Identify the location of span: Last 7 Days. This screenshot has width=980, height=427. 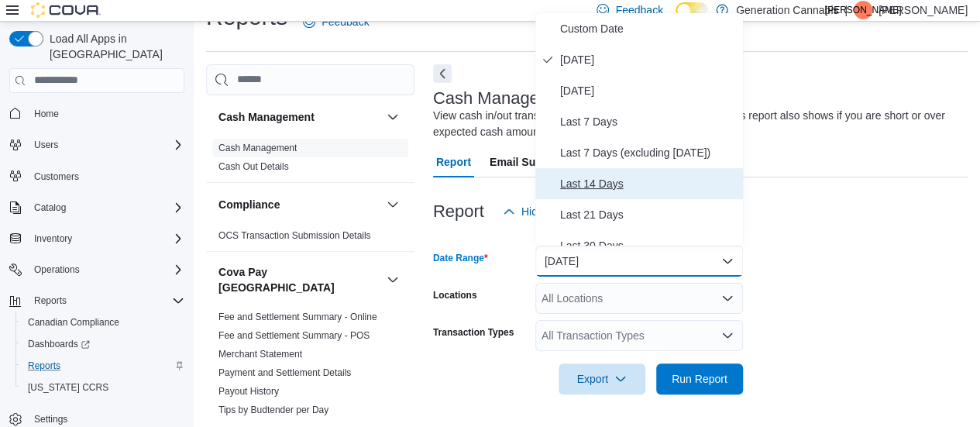
(648, 121).